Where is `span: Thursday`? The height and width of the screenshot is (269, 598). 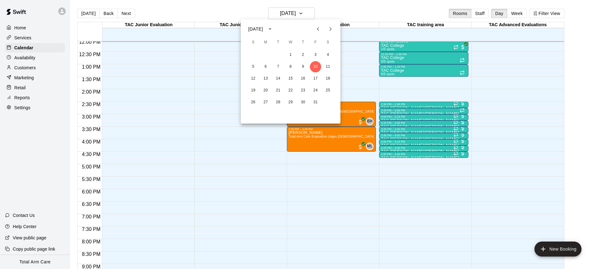
span: Thursday is located at coordinates (303, 42).